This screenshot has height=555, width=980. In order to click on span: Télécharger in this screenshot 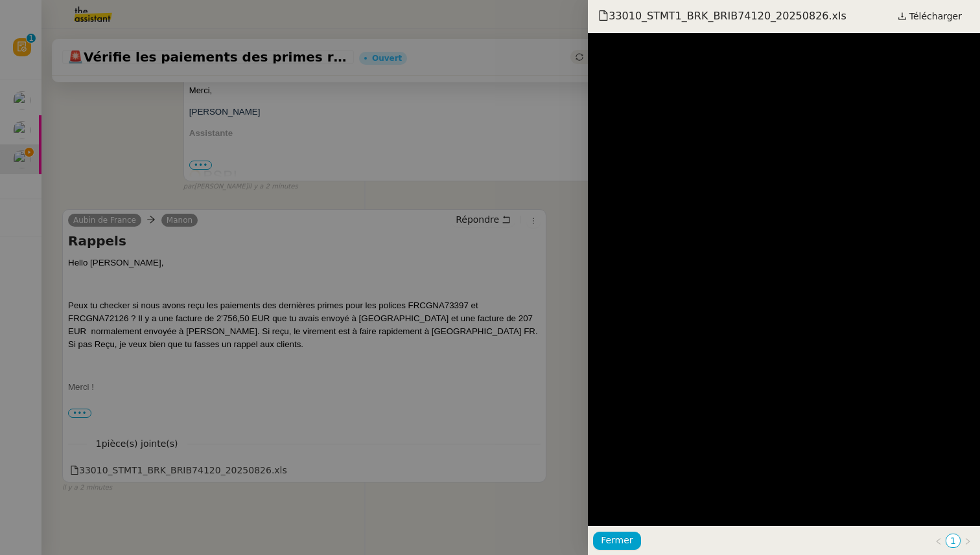, I will do `click(936, 17)`.